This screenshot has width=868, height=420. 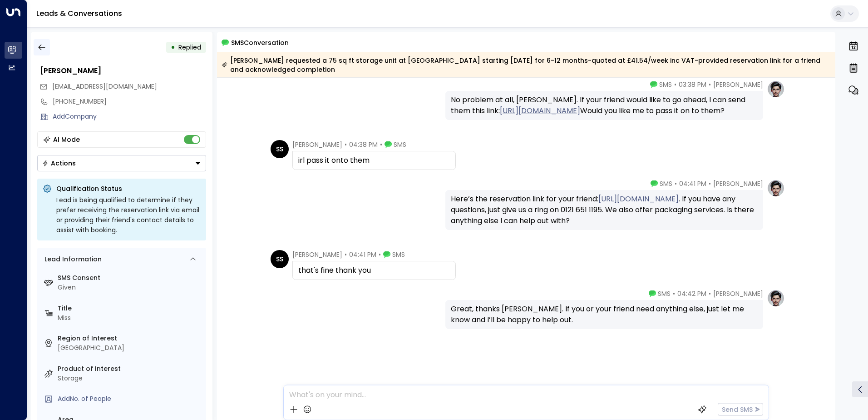 I want to click on div: Button group with a nested menu, so click(x=121, y=163).